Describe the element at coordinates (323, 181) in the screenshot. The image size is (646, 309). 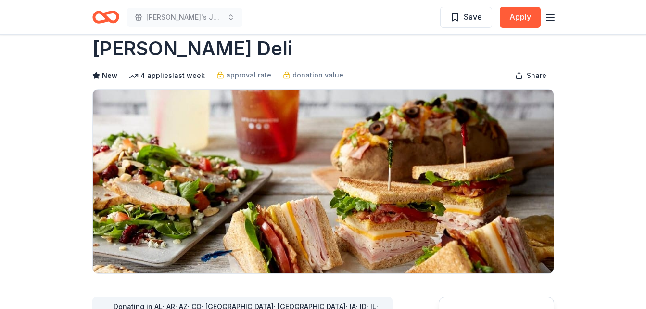
I see `img: Image for McAlister's Deli` at that location.